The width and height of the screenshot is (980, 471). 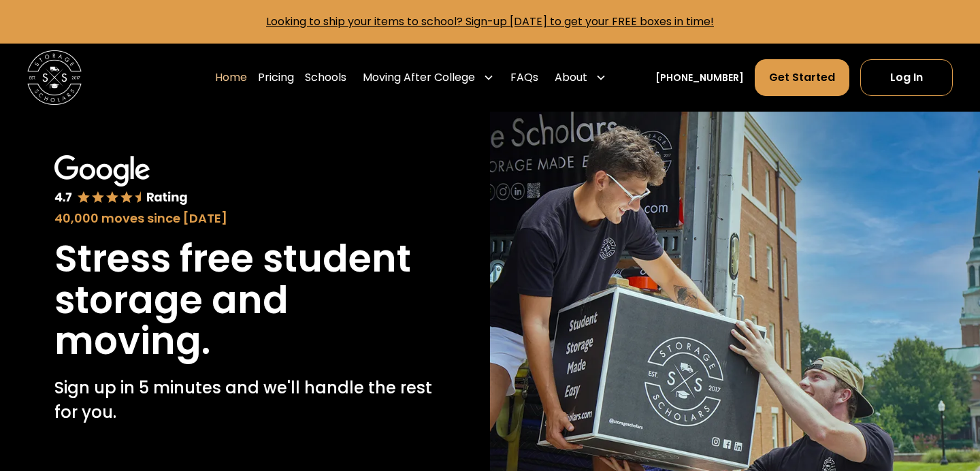 I want to click on a: Schools, so click(x=325, y=77).